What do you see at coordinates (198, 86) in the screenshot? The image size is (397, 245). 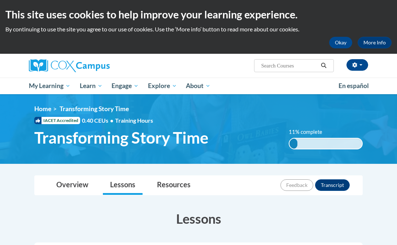 I see `span: About` at bounding box center [198, 86].